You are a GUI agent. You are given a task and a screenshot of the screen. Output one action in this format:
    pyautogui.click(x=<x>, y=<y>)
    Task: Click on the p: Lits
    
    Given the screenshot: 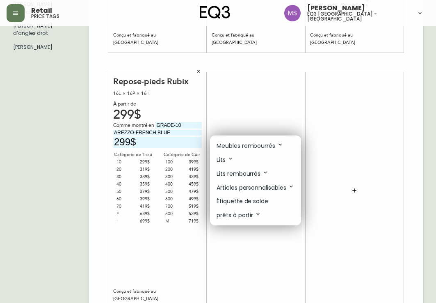 What is the action you would take?
    pyautogui.click(x=225, y=160)
    